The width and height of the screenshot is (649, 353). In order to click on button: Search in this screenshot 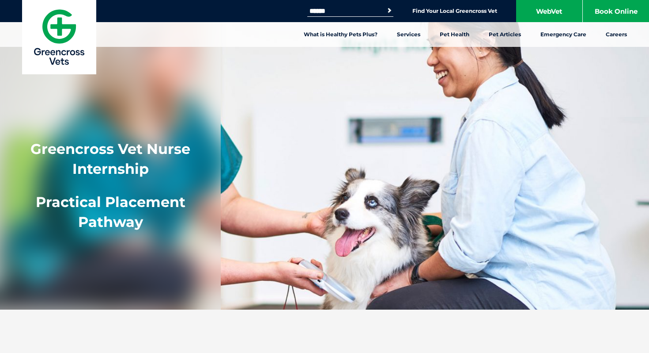, I will do `click(390, 11)`.